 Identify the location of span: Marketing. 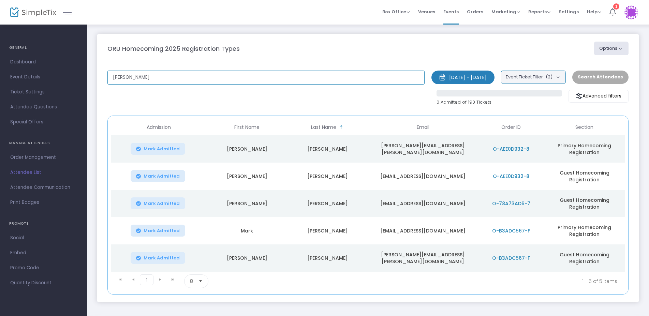
(506, 12).